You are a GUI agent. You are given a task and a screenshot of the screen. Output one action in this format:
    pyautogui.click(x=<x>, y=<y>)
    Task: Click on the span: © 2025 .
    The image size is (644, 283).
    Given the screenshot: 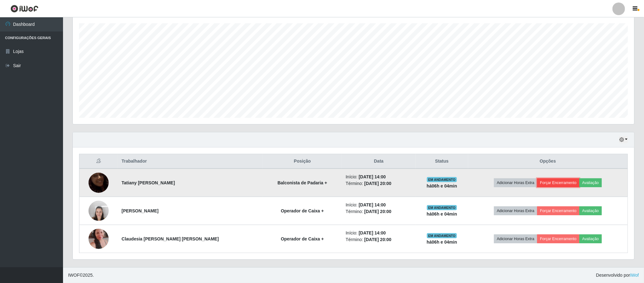 What is the action you would take?
    pyautogui.click(x=81, y=275)
    